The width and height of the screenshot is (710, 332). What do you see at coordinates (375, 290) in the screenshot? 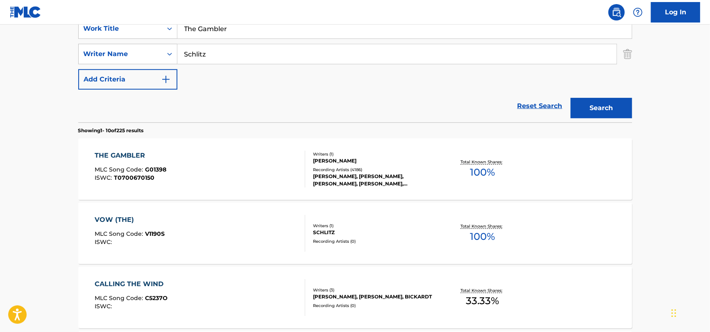
I see `div: Writers ( 3 )` at bounding box center [375, 290].